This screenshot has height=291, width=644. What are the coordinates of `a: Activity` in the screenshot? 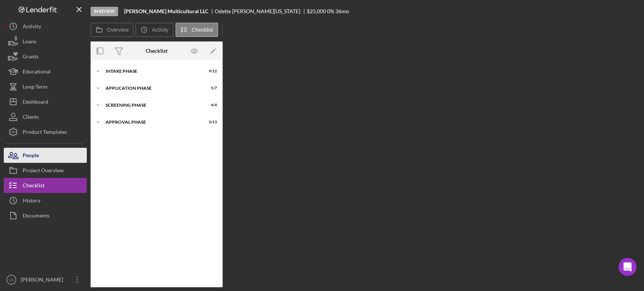 It's located at (45, 27).